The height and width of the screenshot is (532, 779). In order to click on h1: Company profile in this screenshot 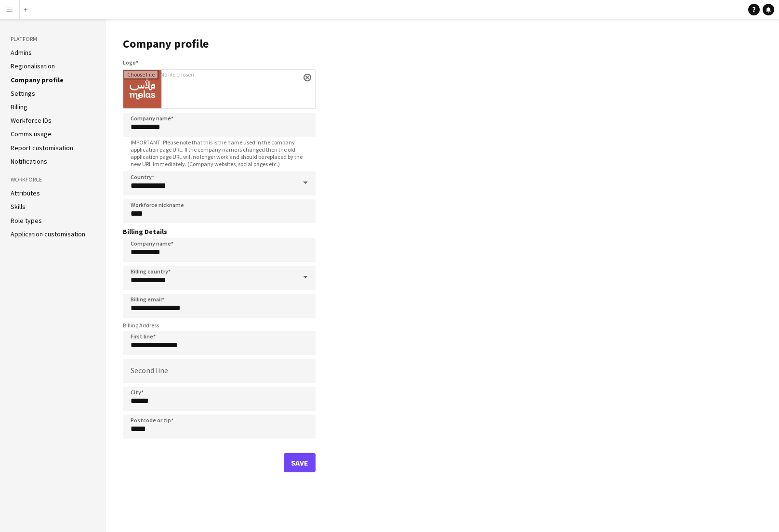, I will do `click(220, 44)`.